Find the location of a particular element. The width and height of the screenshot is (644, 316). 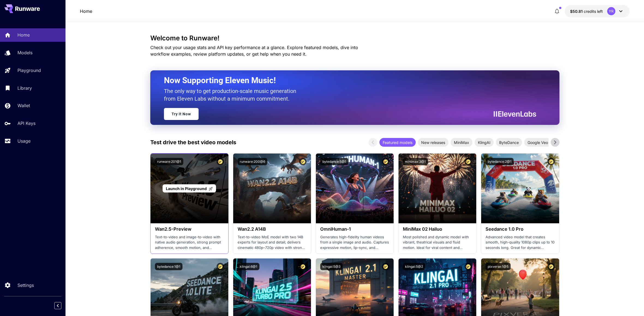

a: Launch in Playground is located at coordinates (189, 188).